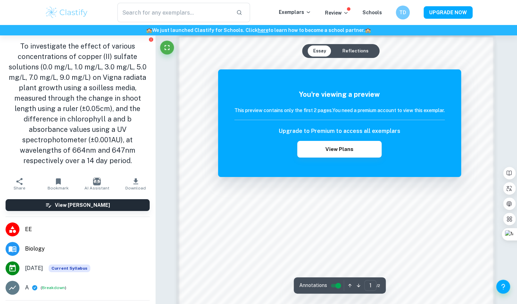 The width and height of the screenshot is (517, 304). What do you see at coordinates (87, 249) in the screenshot?
I see `span: Biology` at bounding box center [87, 249].